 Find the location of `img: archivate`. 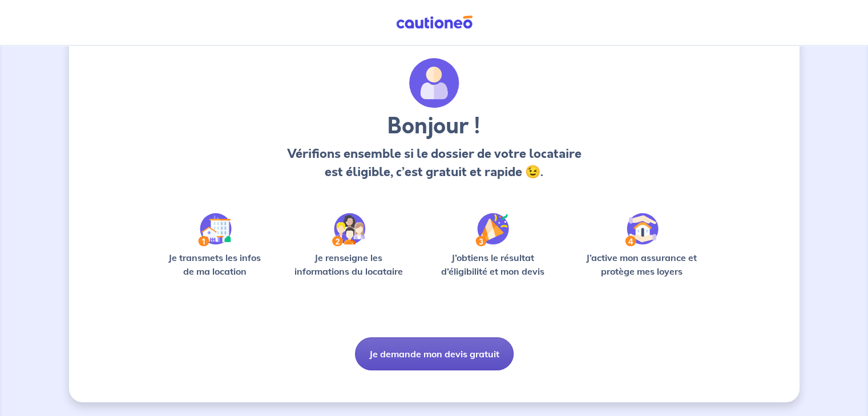

img: archivate is located at coordinates (434, 83).